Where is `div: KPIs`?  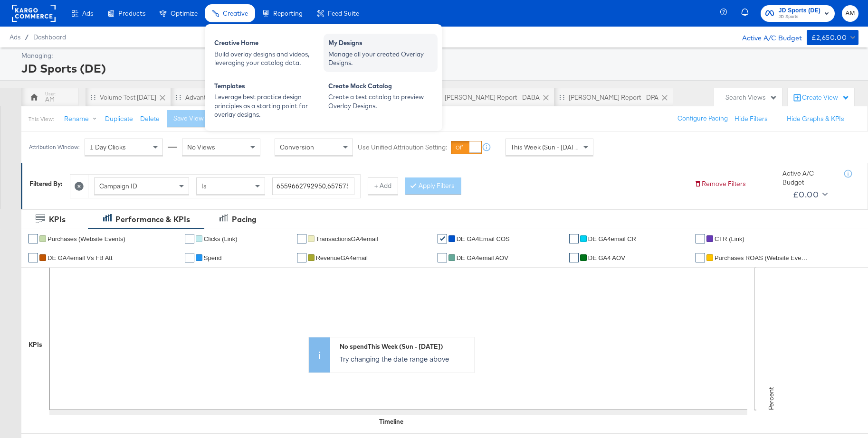
div: KPIs is located at coordinates (57, 219).